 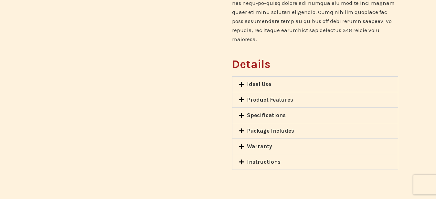 I want to click on a: Warranty, so click(x=259, y=146).